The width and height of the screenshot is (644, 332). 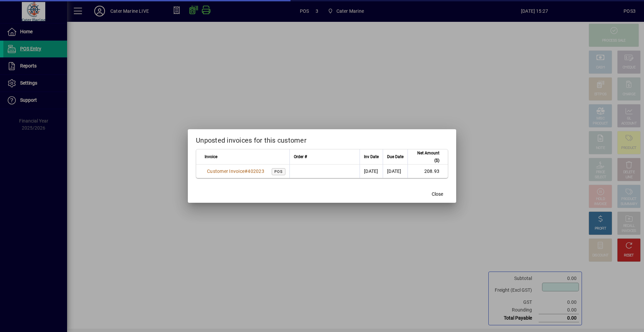 What do you see at coordinates (428, 171) in the screenshot?
I see `td: 208.93` at bounding box center [428, 171].